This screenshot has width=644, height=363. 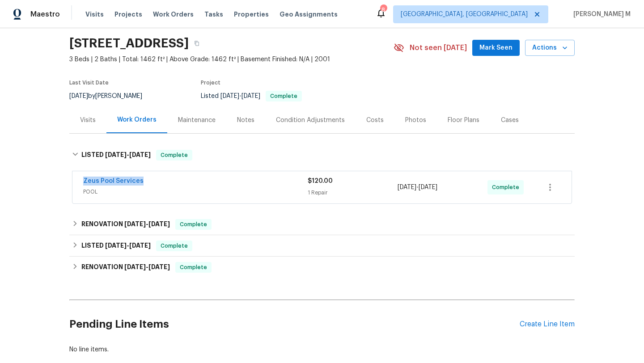 I want to click on a: Zeus Pool Services, so click(x=113, y=181).